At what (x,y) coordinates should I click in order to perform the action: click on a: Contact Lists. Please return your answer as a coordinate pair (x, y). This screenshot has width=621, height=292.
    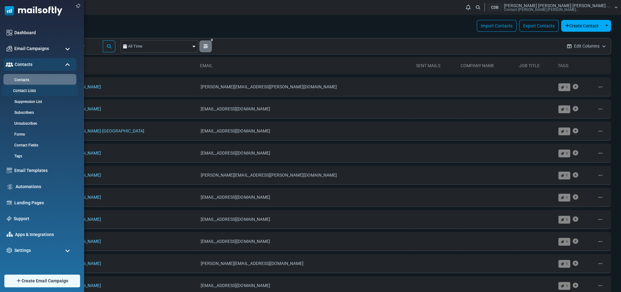
    Looking at the image, I should click on (39, 91).